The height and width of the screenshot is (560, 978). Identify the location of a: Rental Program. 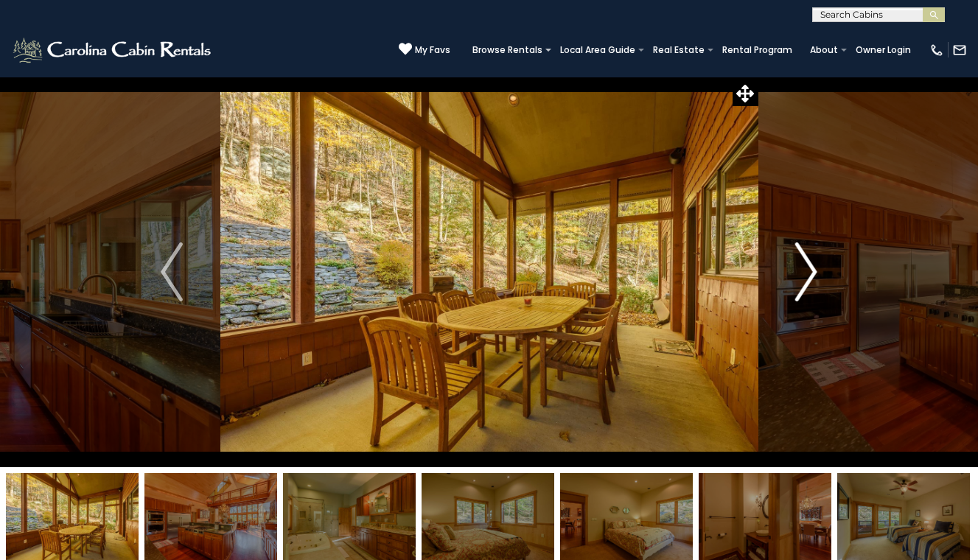
(757, 50).